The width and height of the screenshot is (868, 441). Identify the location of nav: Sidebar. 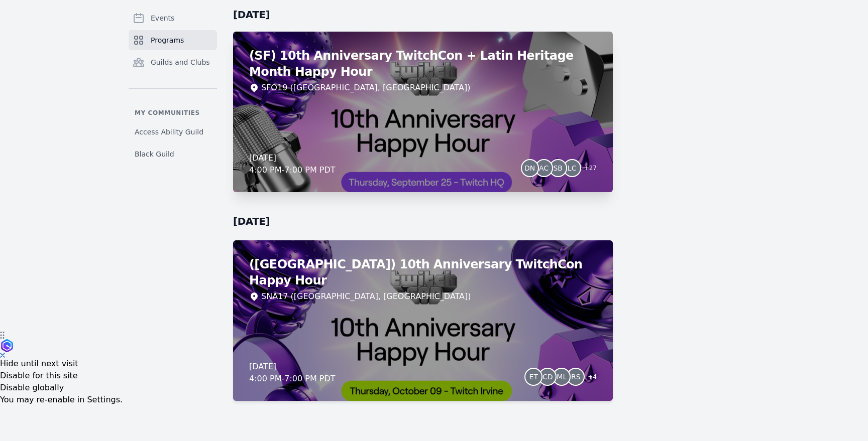
(173, 86).